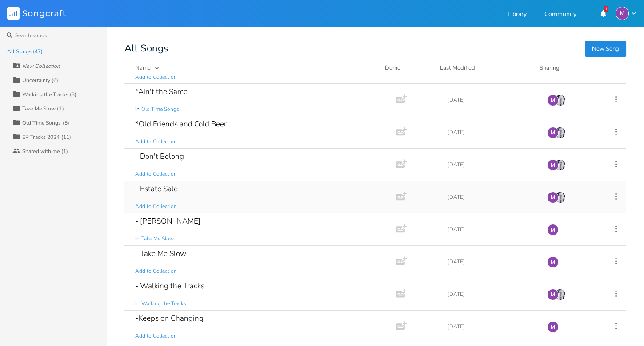 This screenshot has height=346, width=644. I want to click on div: New Collection, so click(41, 66).